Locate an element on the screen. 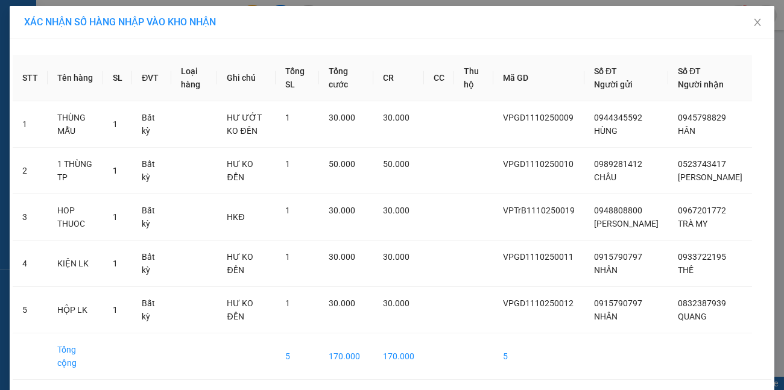 The width and height of the screenshot is (784, 390). th: Thu hộ is located at coordinates (474, 78).